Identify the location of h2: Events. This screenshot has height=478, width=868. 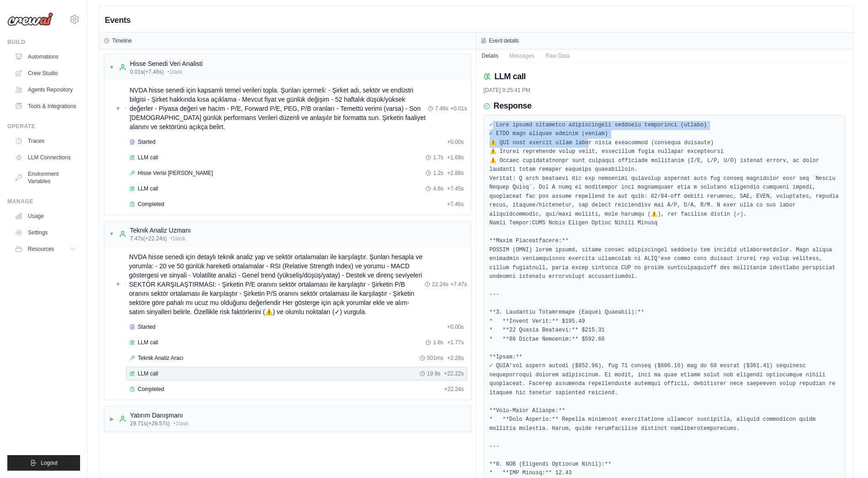
(118, 21).